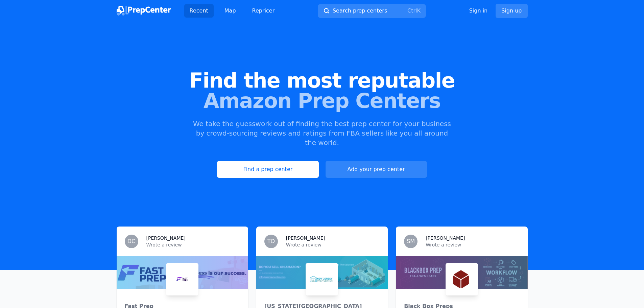 Image resolution: width=644 pixels, height=308 pixels. What do you see at coordinates (462, 279) in the screenshot?
I see `img: Black Box Preps` at bounding box center [462, 279].